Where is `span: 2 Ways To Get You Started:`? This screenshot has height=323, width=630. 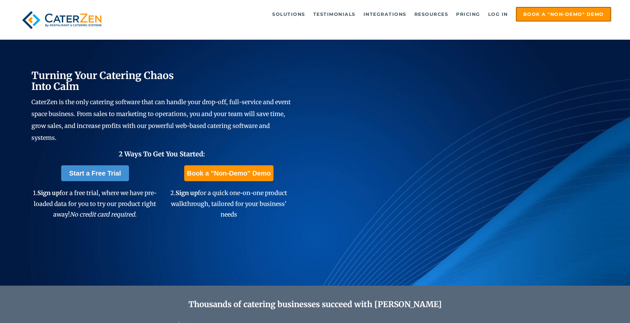
span: 2 Ways To Get You Started: is located at coordinates (162, 154).